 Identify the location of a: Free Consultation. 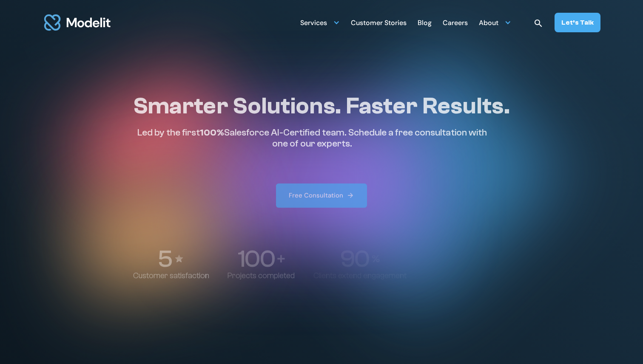
(322, 196).